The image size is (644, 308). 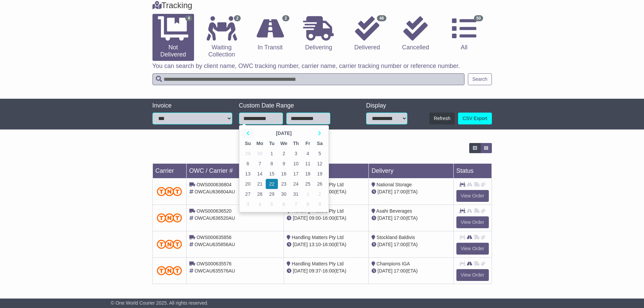 I want to click on td: 24, so click(x=296, y=184).